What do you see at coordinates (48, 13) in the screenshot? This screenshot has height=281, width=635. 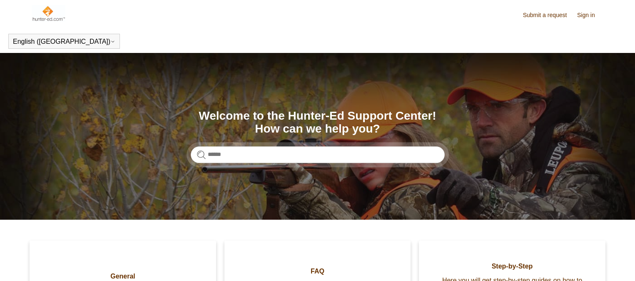 I see `img: Hunter-Ed Help Center home page` at bounding box center [48, 13].